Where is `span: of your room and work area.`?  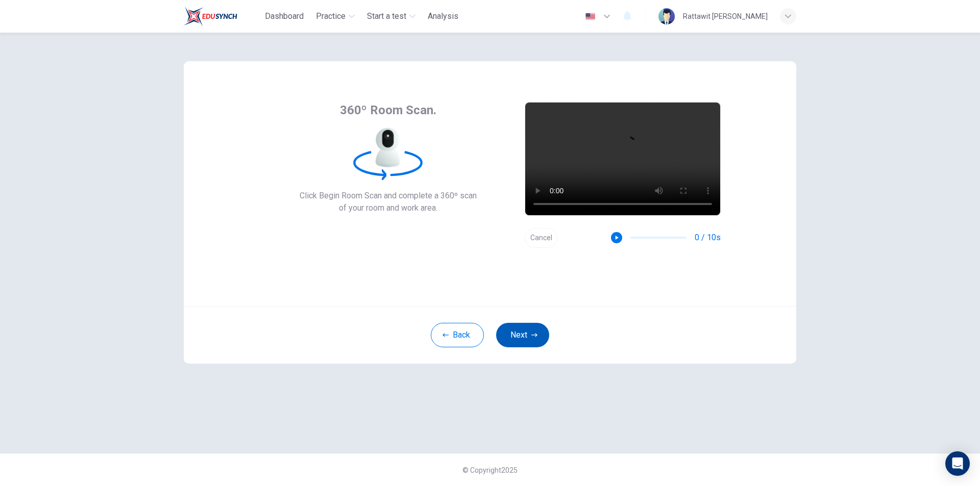 span: of your room and work area. is located at coordinates (388, 208).